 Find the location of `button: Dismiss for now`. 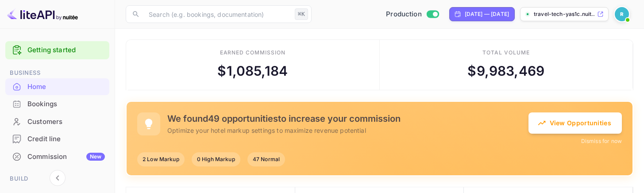

button: Dismiss for now is located at coordinates (601, 141).